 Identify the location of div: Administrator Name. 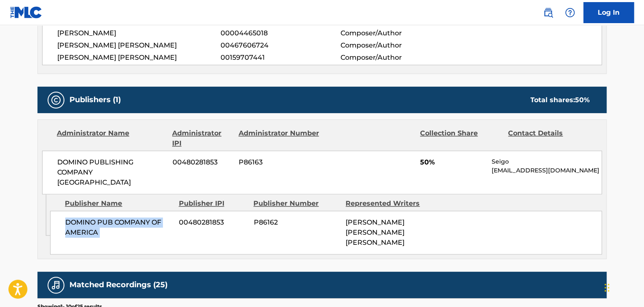
(111, 138).